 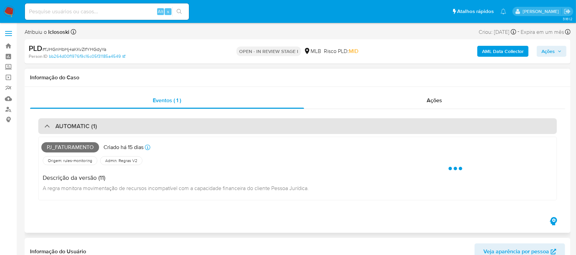 I want to click on b: Person ID, so click(x=38, y=56).